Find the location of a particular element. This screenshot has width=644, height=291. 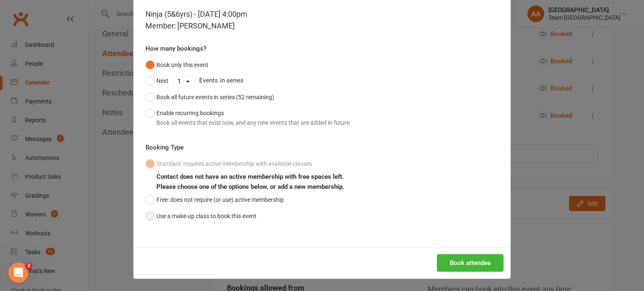

button: Book attendee is located at coordinates (470, 263).